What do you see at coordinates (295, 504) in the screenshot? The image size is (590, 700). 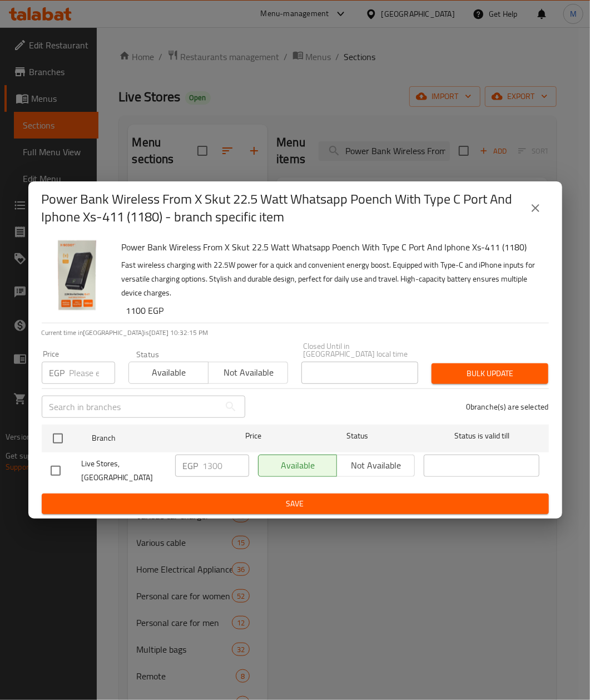 I see `span: Save` at bounding box center [295, 504].